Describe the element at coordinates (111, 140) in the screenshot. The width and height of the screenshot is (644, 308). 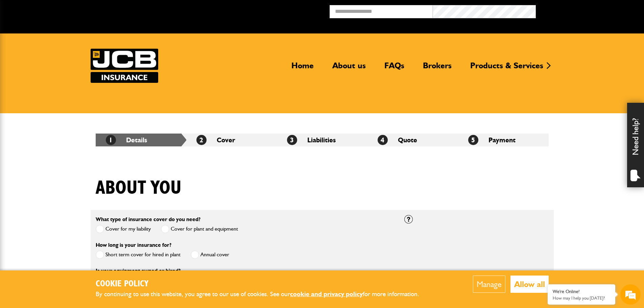
I see `span: 1` at that location.